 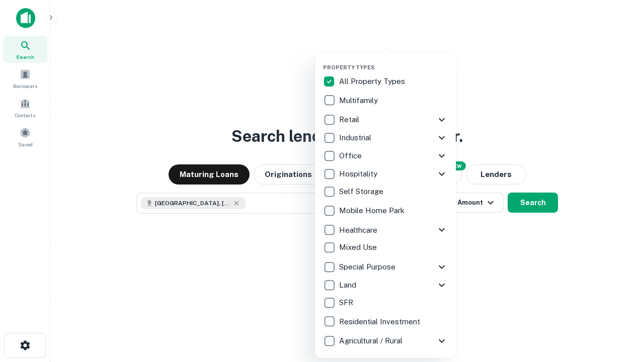 What do you see at coordinates (351, 156) in the screenshot?
I see `p: Office` at bounding box center [351, 156].